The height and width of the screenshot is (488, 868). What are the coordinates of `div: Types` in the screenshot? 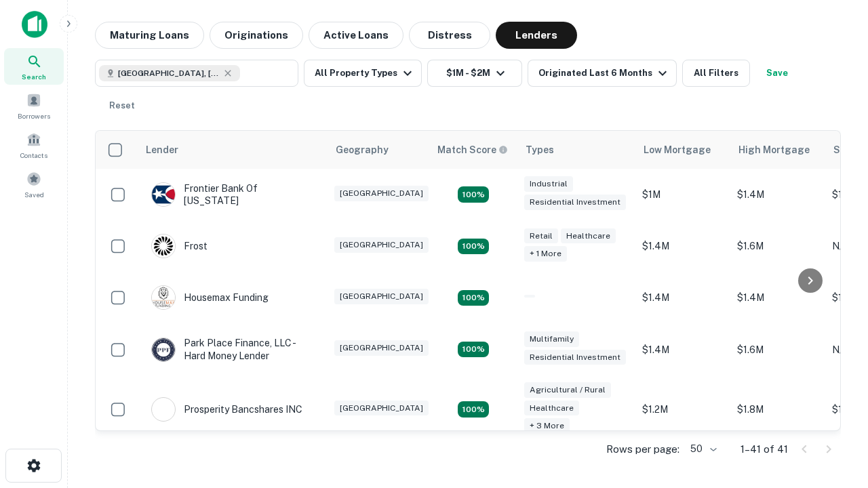 It's located at (540, 150).